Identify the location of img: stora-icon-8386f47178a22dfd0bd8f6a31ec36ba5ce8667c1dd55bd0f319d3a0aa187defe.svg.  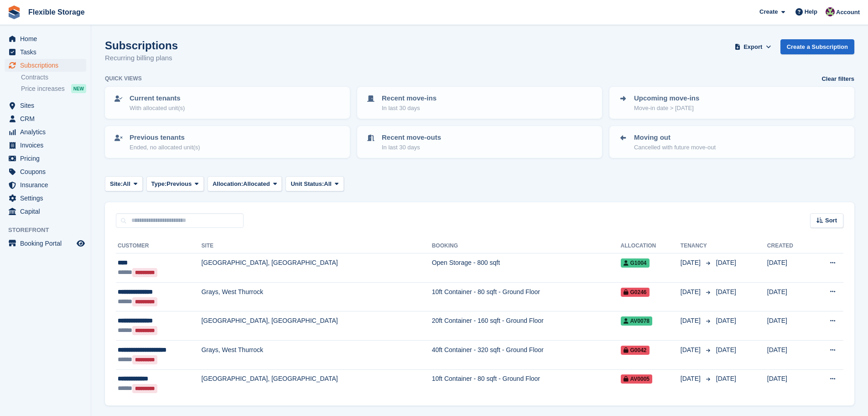
(14, 13).